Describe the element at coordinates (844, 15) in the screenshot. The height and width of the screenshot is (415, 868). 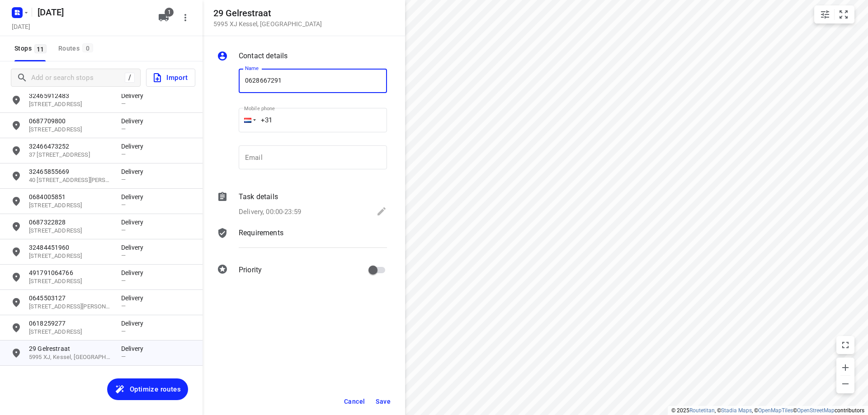
I see `button: Fit zoom` at that location.